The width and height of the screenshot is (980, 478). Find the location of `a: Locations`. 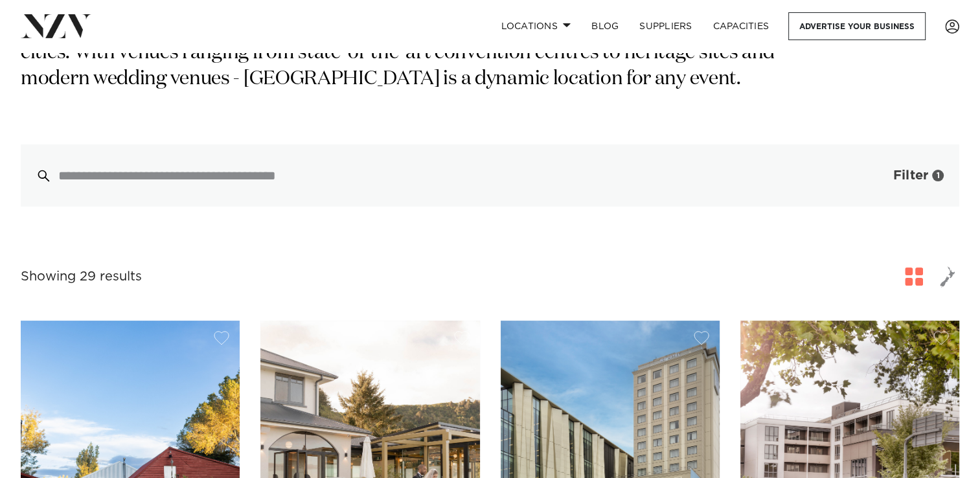

a: Locations is located at coordinates (536, 26).